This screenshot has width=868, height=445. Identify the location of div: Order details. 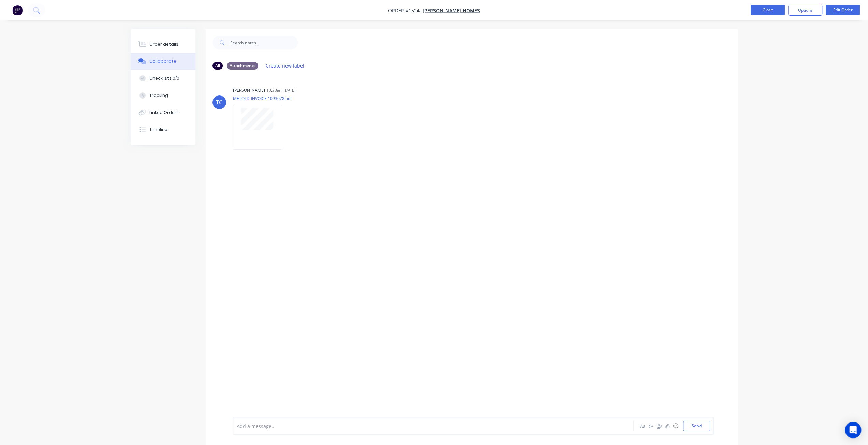
(164, 44).